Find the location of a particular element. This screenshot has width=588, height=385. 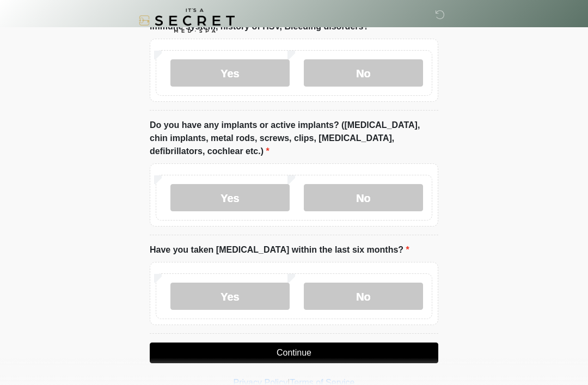

button: Continue is located at coordinates (294, 353).